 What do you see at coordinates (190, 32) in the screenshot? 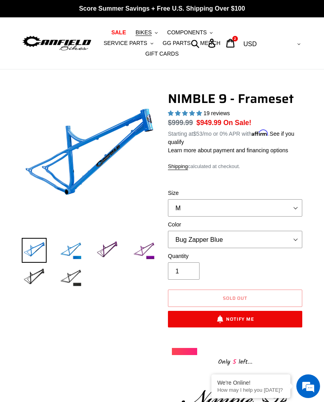
I see `button: COMPONENTS` at bounding box center [190, 32].